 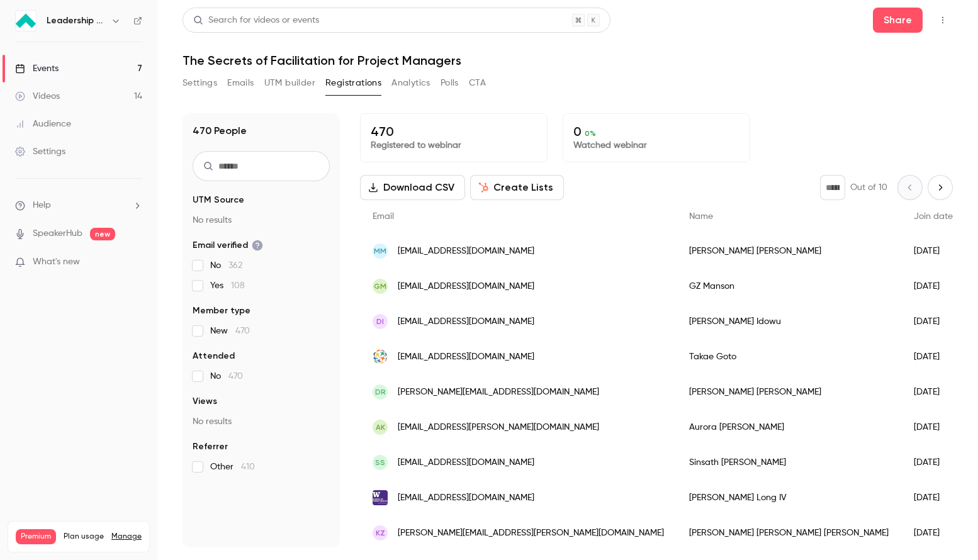 What do you see at coordinates (84, 536) in the screenshot?
I see `span: Plan usage` at bounding box center [84, 536].